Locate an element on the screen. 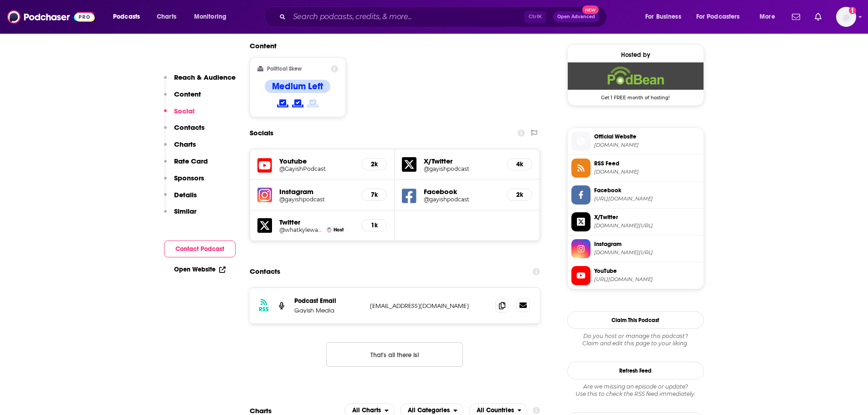 The width and height of the screenshot is (868, 415). p: Reach & Audience is located at coordinates (205, 77).